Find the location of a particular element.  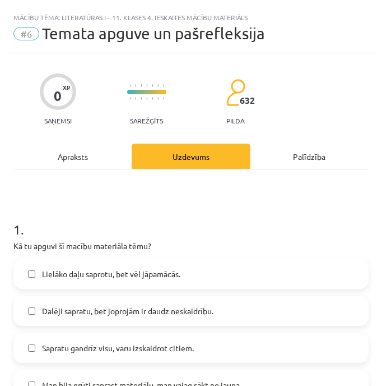

p: Kā tu apguvi šī macību materiāla tēmu? is located at coordinates (191, 245).